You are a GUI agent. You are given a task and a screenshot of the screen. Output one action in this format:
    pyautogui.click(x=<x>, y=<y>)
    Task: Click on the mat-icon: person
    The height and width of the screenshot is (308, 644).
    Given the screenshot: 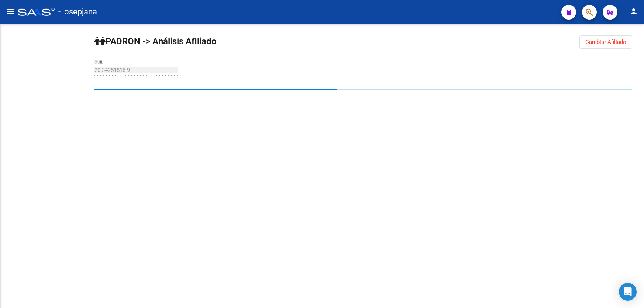 What is the action you would take?
    pyautogui.click(x=634, y=12)
    